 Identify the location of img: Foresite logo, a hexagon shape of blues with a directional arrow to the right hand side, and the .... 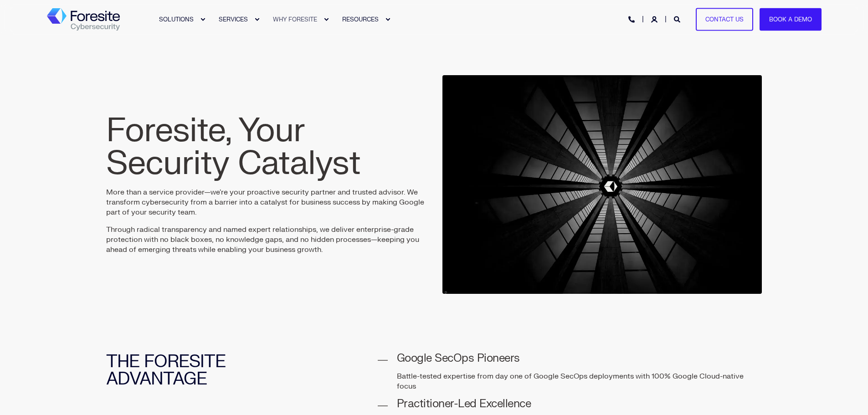
(83, 20).